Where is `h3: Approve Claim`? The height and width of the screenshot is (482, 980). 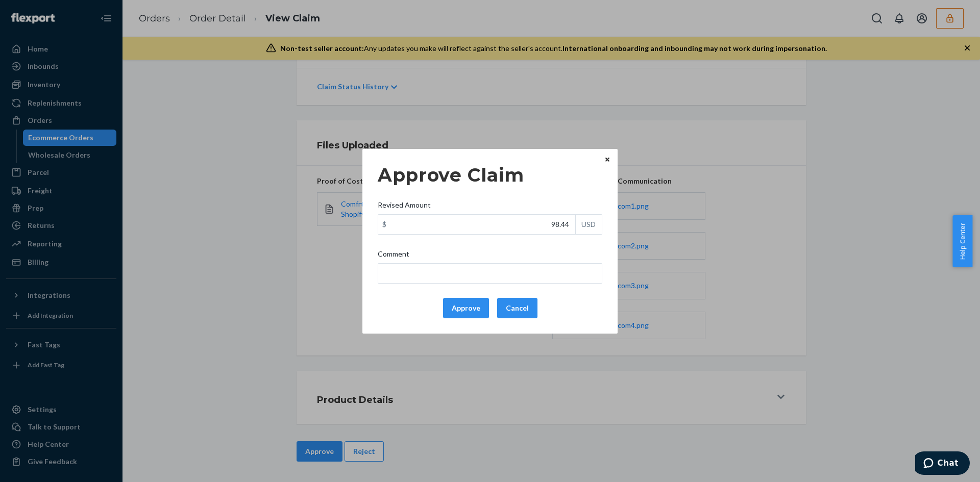 h3: Approve Claim is located at coordinates (490, 175).